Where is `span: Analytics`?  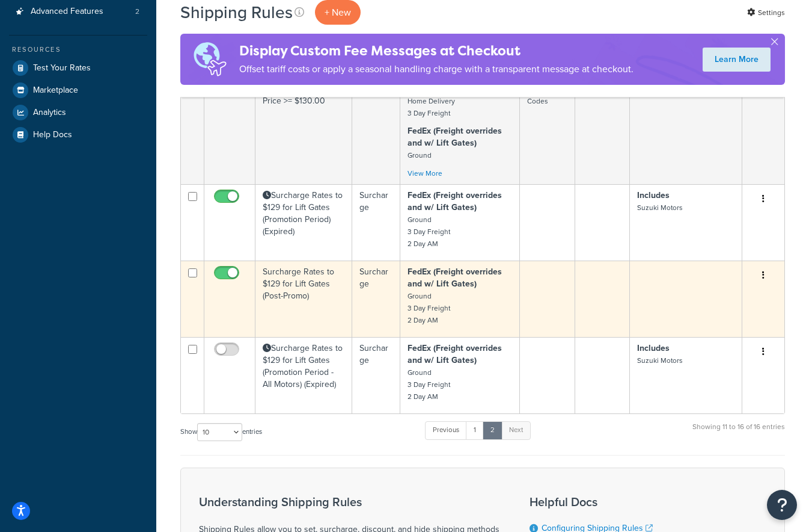
span: Analytics is located at coordinates (50, 112).